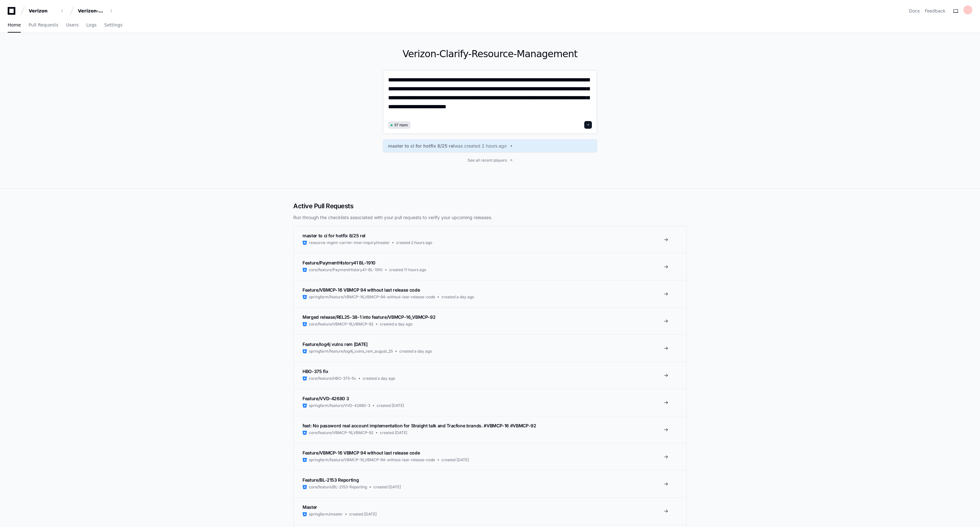  What do you see at coordinates (326, 398) in the screenshot?
I see `span: Feature/VVD-42680 3` at bounding box center [326, 398].